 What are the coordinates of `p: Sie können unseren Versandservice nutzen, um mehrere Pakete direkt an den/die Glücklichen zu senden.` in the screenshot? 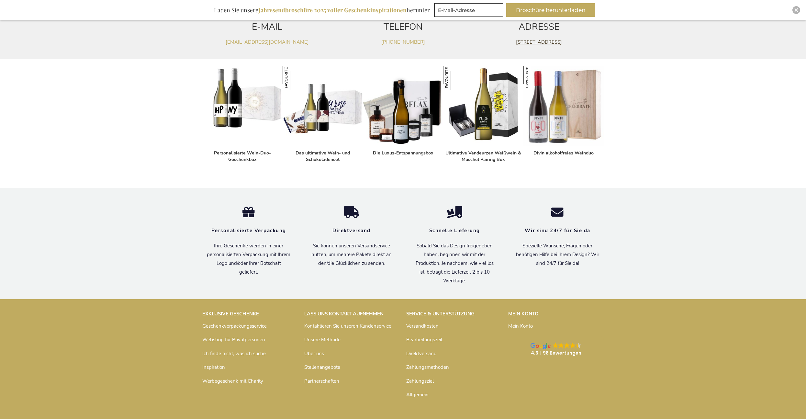 It's located at (352, 255).